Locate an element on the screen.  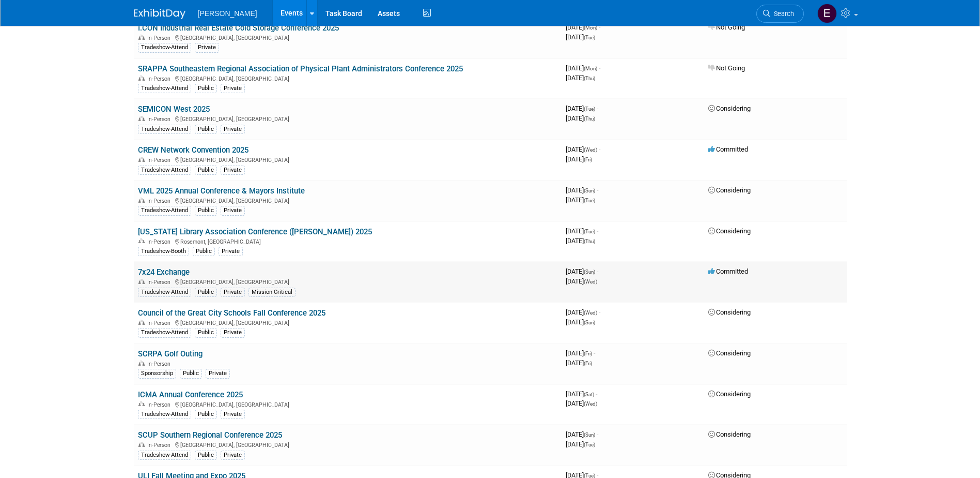
span: Search is located at coordinates (782, 13).